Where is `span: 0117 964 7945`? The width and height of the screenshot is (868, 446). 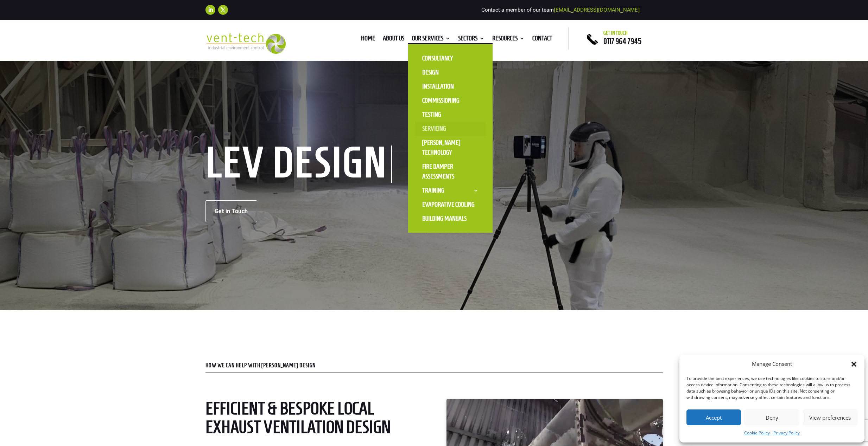
span: 0117 964 7945 is located at coordinates (622, 41).